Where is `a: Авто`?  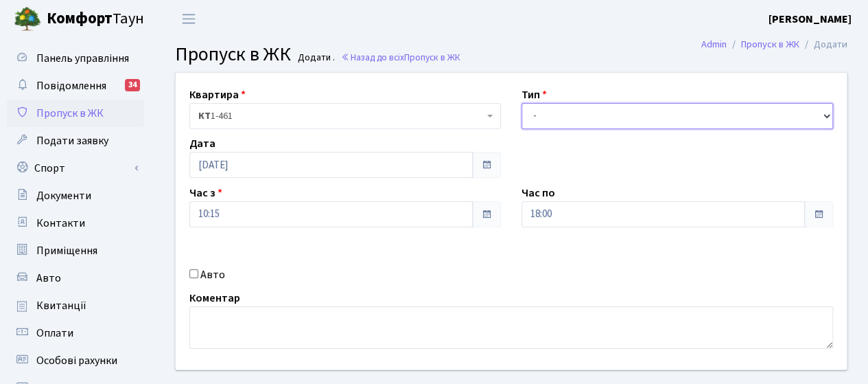 a: Авто is located at coordinates (75, 278).